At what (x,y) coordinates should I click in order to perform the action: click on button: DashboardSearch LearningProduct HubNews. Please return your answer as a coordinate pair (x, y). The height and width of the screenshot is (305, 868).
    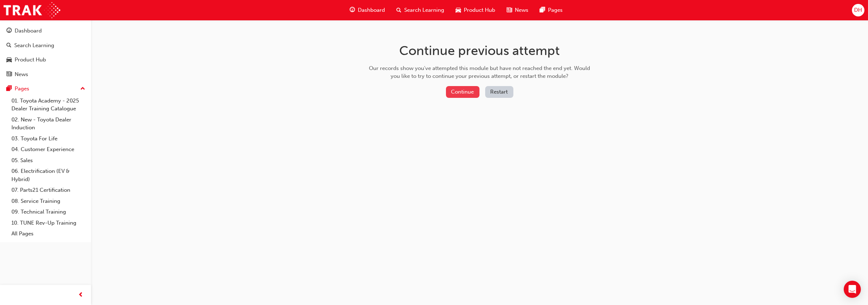
    Looking at the image, I should click on (45, 52).